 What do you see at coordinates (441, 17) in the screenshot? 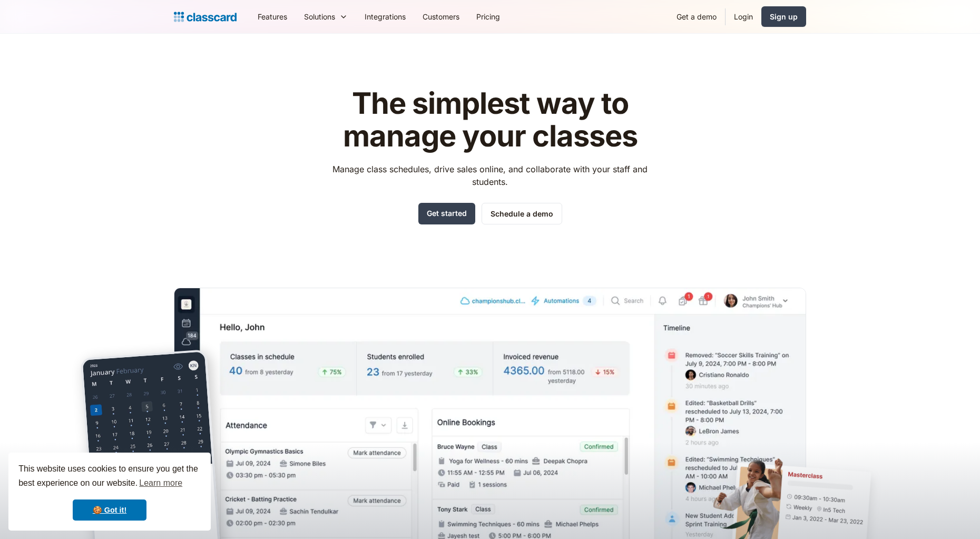
I see `a: Customers` at bounding box center [441, 17].